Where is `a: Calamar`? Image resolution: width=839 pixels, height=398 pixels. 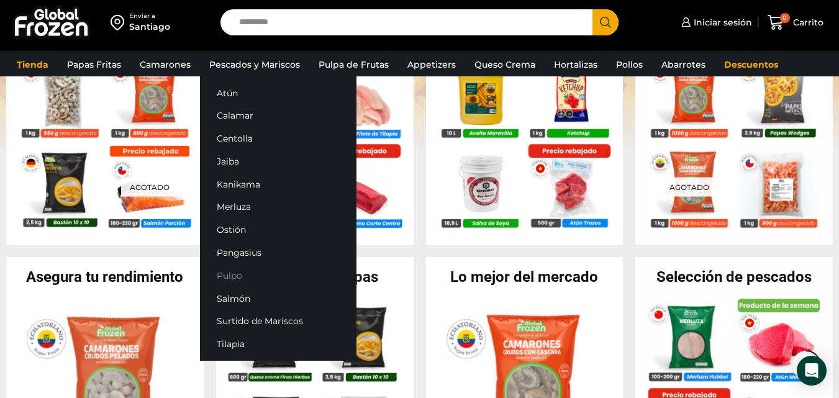 a: Calamar is located at coordinates (278, 115).